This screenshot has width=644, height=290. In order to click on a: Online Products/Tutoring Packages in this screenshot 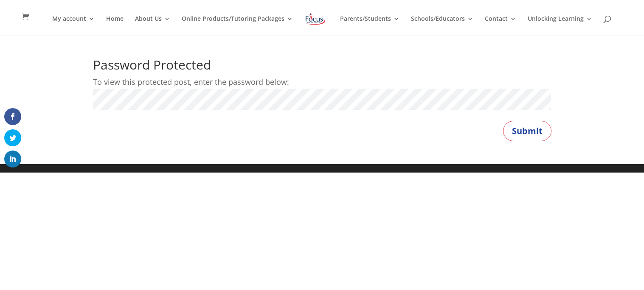, I will do `click(237, 25)`.